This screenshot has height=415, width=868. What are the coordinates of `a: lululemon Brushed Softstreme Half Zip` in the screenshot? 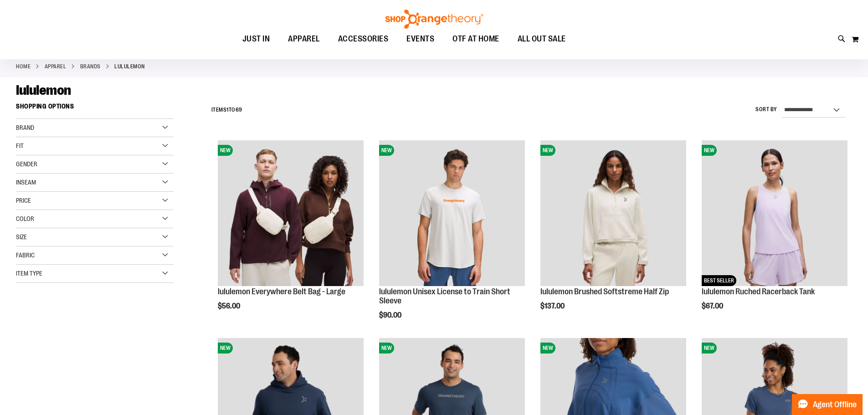 It's located at (604, 292).